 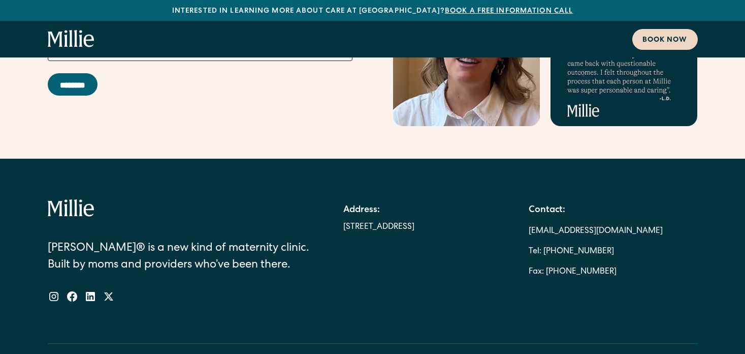 I want to click on a: Book now, so click(x=665, y=39).